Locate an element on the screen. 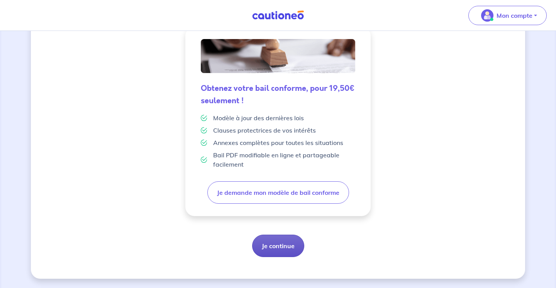 The height and width of the screenshot is (288, 556). h5: Obtenez votre bail conforme, pour 19,50€ seulement ! is located at coordinates (278, 95).